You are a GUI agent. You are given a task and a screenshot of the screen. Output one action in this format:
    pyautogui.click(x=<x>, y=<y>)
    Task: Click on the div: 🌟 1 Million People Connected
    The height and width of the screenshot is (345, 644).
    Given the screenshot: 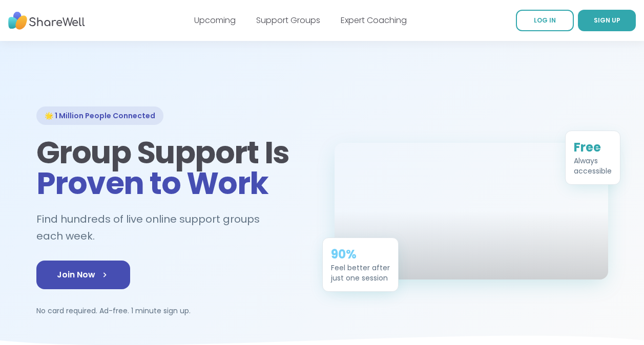 What is the action you would take?
    pyautogui.click(x=100, y=116)
    